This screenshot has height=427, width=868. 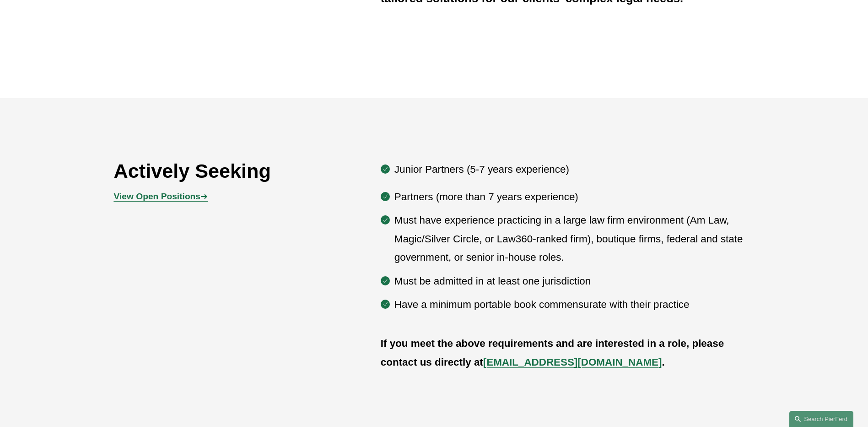 What do you see at coordinates (575, 281) in the screenshot?
I see `p: Must be admitted in at least one jurisdiction` at bounding box center [575, 281].